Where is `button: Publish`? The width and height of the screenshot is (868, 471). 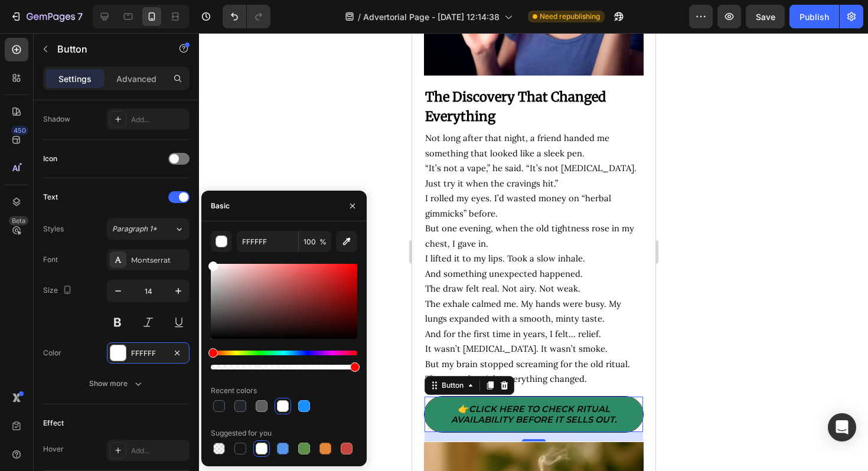
button: Publish is located at coordinates (814, 16).